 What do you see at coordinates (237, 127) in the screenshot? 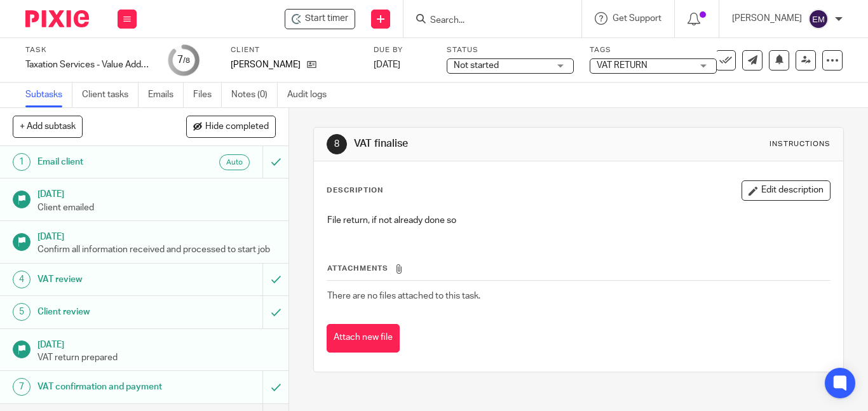
I see `span: Hide completed` at bounding box center [237, 127].